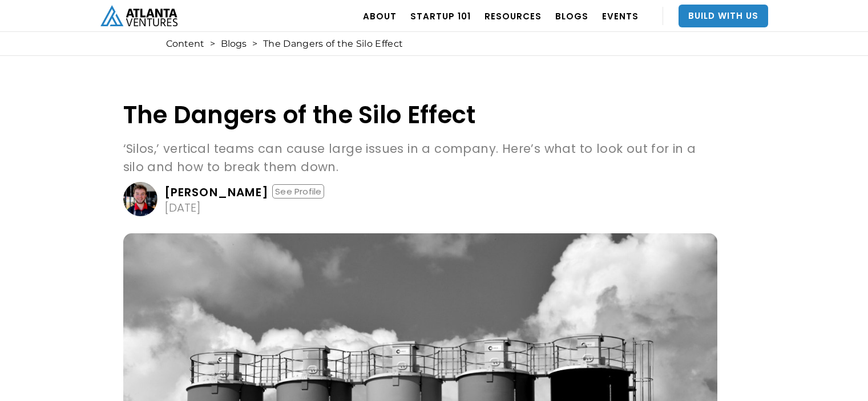 The width and height of the screenshot is (868, 401). I want to click on h1: The Dangers of the Silo Effect, so click(420, 115).